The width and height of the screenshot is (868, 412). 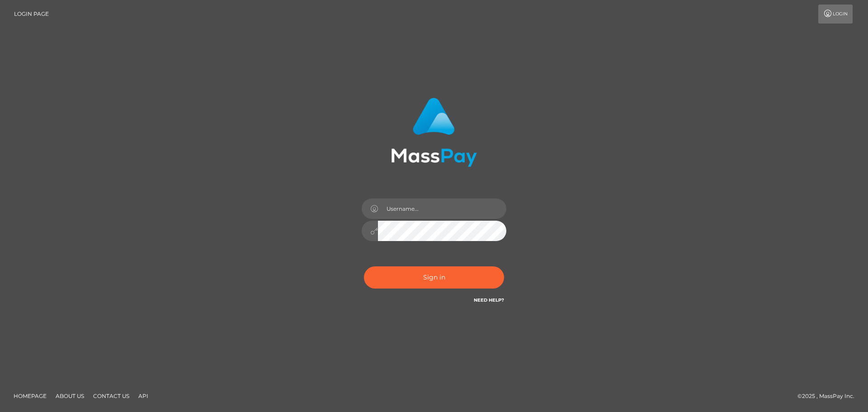 What do you see at coordinates (434, 132) in the screenshot?
I see `img: MassPay Login` at bounding box center [434, 132].